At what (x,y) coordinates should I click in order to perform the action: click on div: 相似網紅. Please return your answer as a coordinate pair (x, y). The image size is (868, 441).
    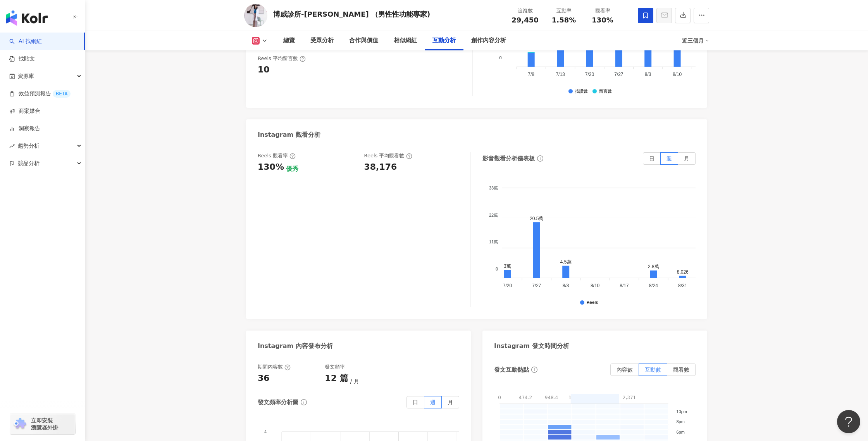
    Looking at the image, I should click on (405, 40).